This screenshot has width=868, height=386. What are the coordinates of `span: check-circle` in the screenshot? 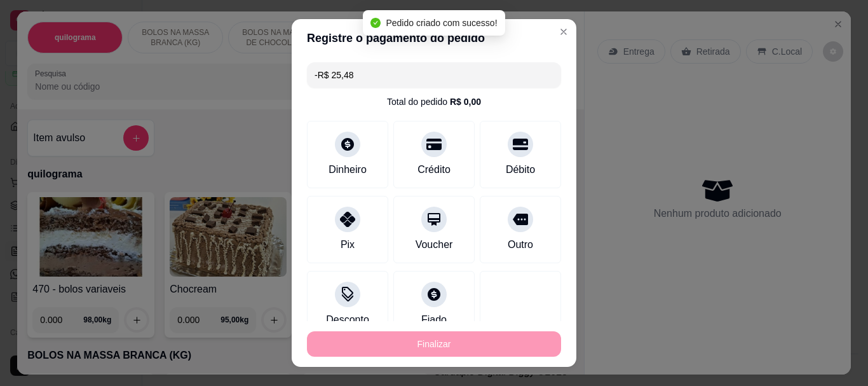 It's located at (376, 23).